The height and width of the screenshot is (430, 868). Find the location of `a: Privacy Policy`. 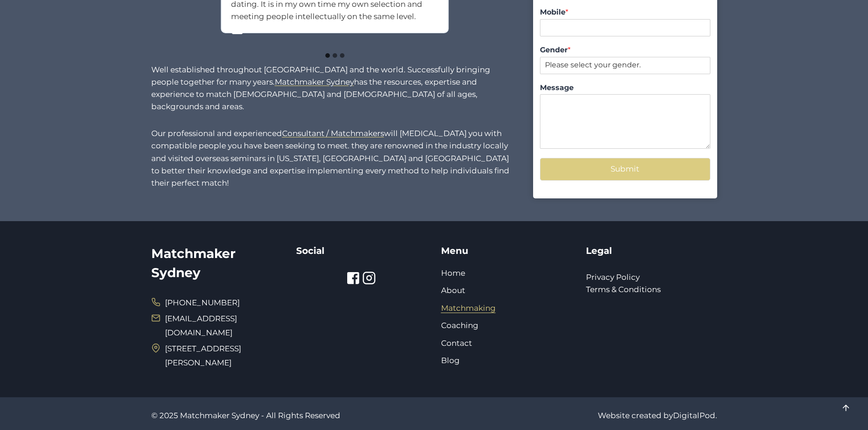

a: Privacy Policy is located at coordinates (612, 277).